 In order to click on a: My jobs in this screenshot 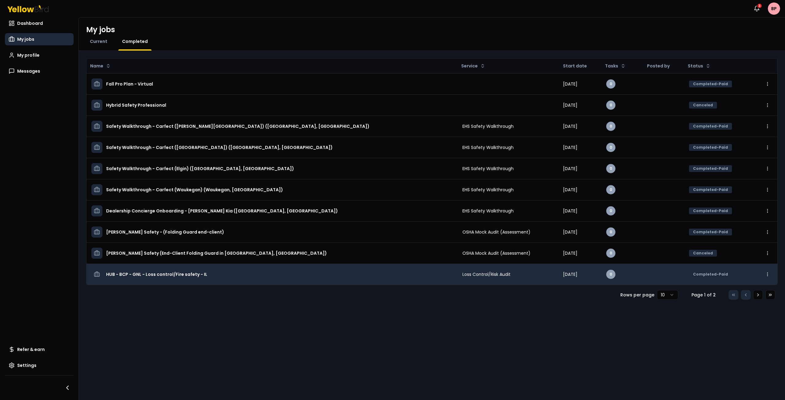, I will do `click(39, 39)`.